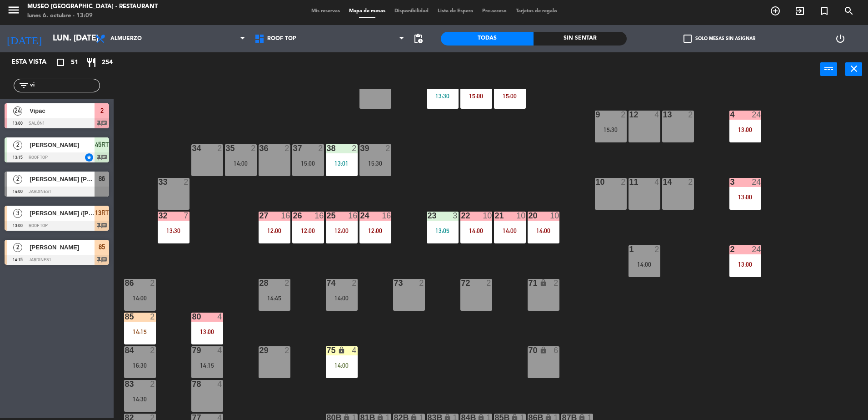 This screenshot has width=868, height=420. What do you see at coordinates (125, 350) in the screenshot?
I see `div: 84` at bounding box center [125, 350].